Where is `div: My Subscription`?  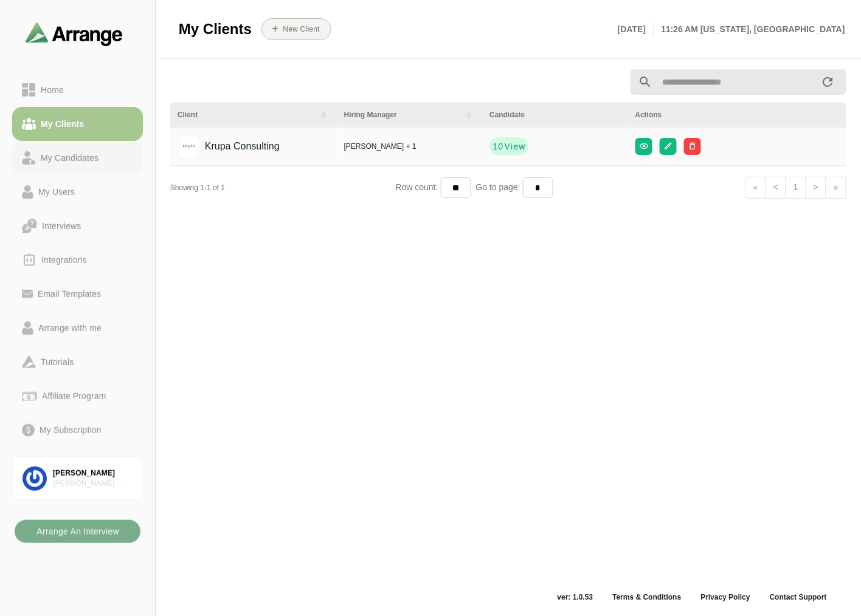
div: My Subscription is located at coordinates (70, 430).